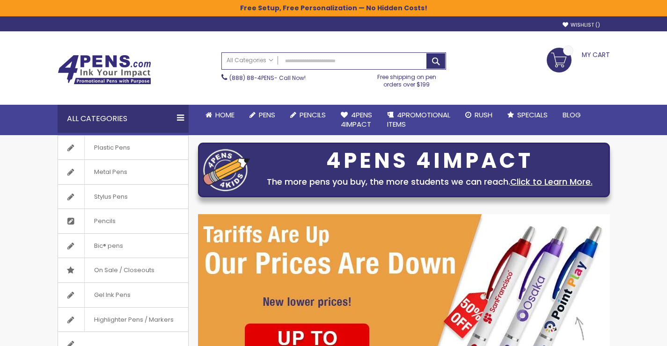  I want to click on span: Rush, so click(484, 115).